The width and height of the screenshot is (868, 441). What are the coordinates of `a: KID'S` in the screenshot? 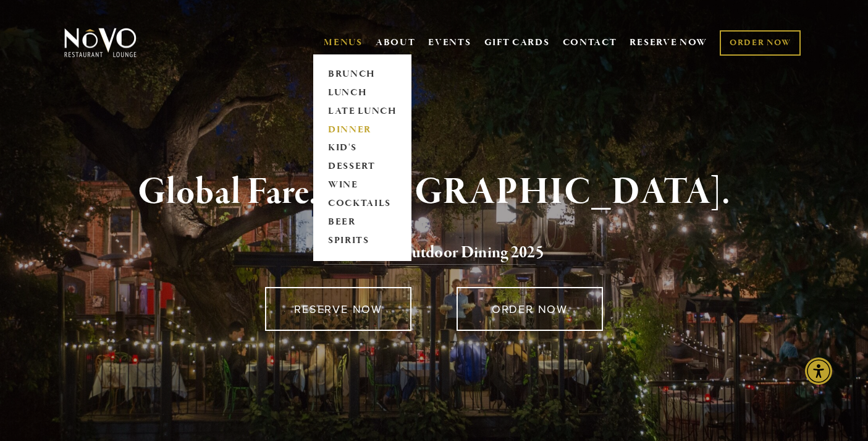 It's located at (362, 148).